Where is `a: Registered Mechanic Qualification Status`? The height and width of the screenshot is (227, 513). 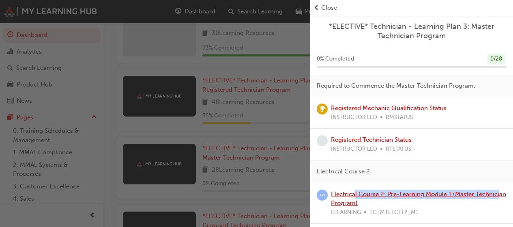
a: Registered Mechanic Qualification Status is located at coordinates (389, 108).